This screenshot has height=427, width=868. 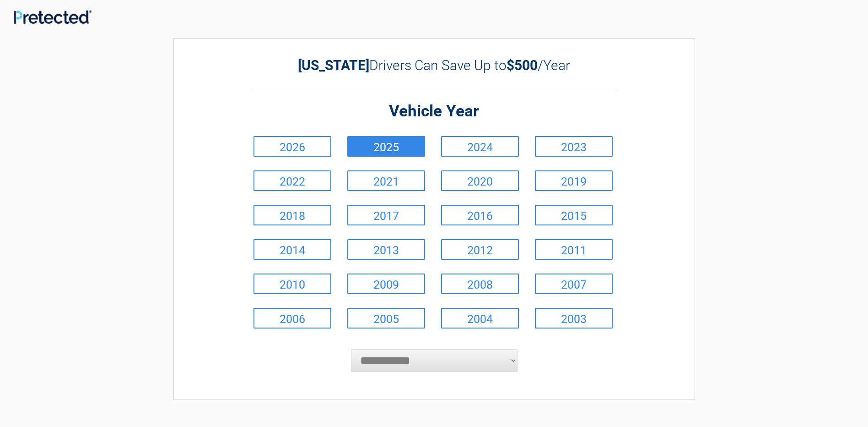 What do you see at coordinates (386, 215) in the screenshot?
I see `a: 2017` at bounding box center [386, 215].